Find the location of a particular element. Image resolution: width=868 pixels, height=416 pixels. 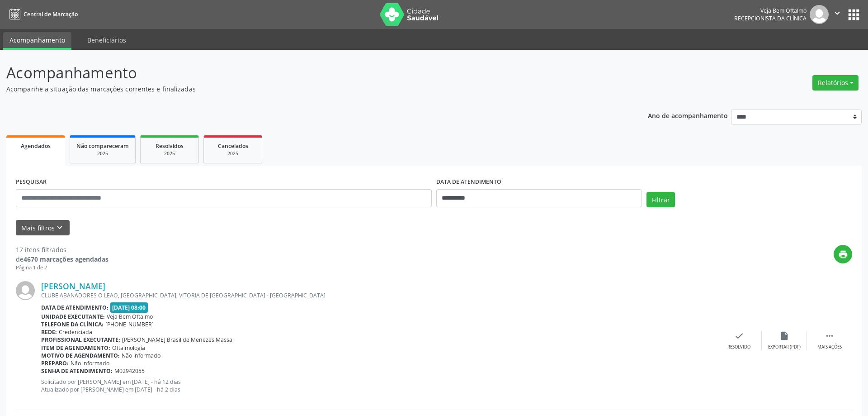

label: DATA DE ATENDIMENTO is located at coordinates (469, 182).